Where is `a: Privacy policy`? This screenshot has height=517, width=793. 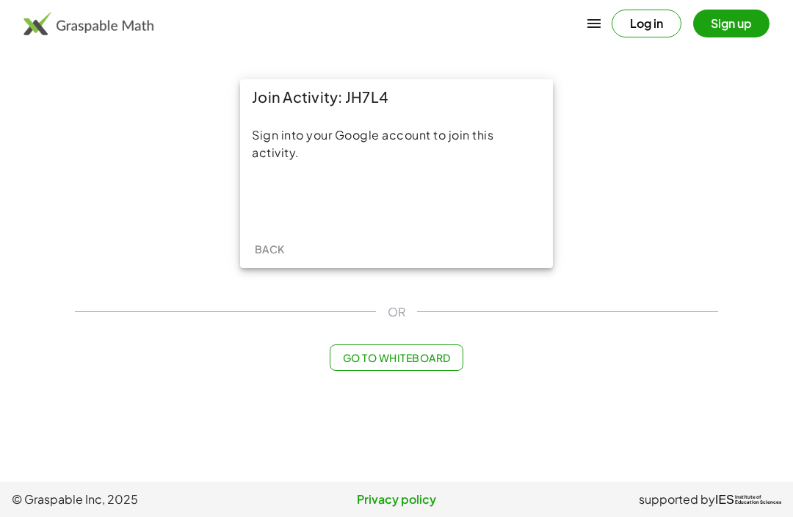
a: Privacy policy is located at coordinates (396, 499).